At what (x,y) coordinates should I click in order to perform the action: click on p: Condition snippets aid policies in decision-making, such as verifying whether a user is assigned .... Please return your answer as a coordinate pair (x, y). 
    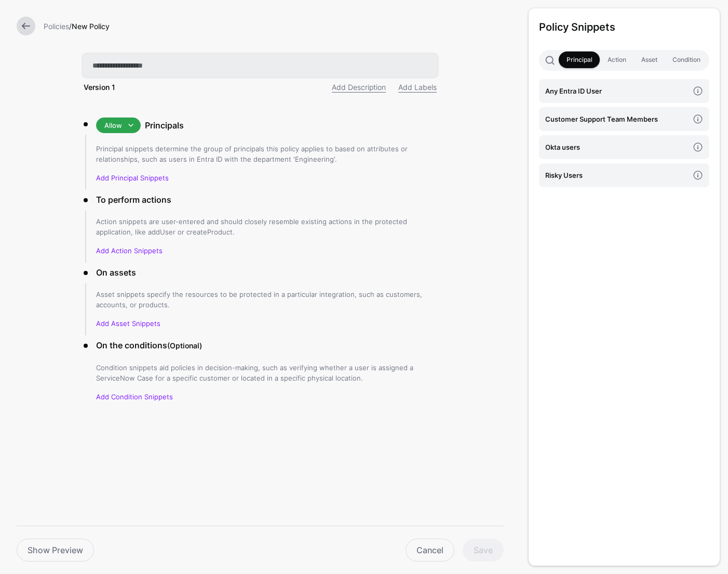
    Looking at the image, I should click on (266, 372).